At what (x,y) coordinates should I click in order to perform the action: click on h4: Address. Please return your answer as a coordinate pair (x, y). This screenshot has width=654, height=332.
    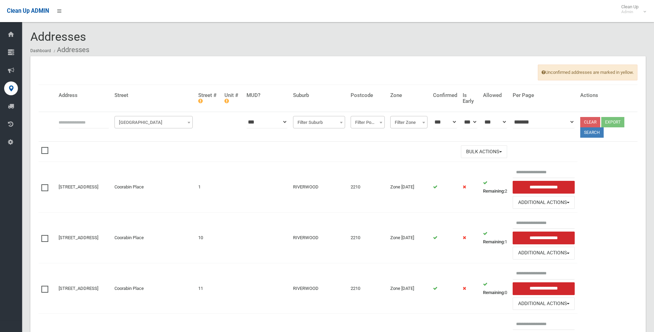
    Looking at the image, I should click on (84, 95).